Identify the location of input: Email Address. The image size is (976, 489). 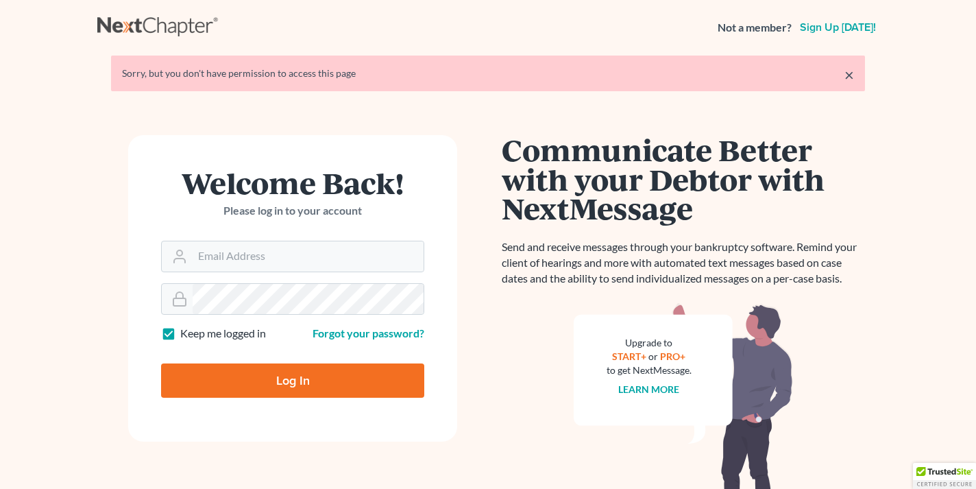
(308, 256).